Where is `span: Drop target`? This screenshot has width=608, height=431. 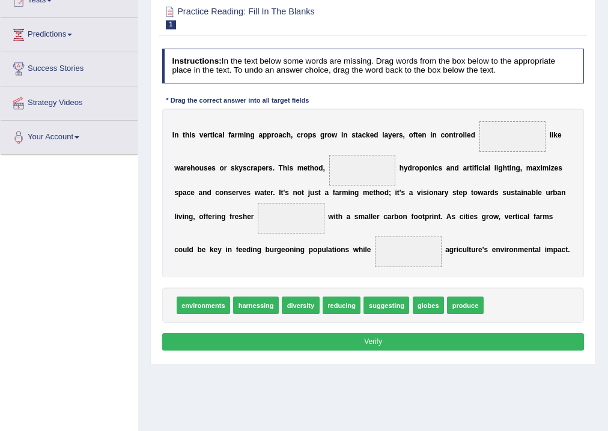
span: Drop target is located at coordinates (362, 170).